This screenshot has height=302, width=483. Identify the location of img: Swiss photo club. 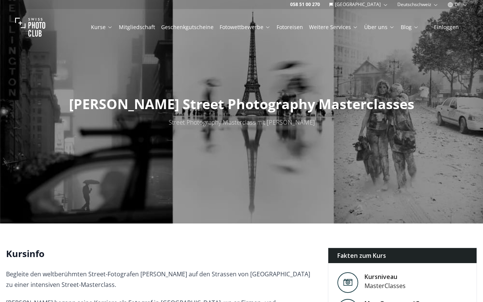
(30, 27).